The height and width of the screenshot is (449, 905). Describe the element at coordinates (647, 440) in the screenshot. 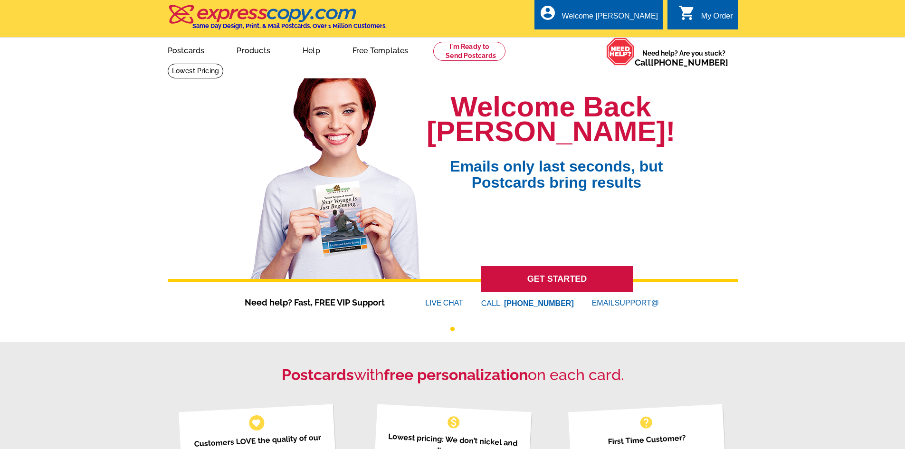

I see `p: First Time Customer?` at that location.